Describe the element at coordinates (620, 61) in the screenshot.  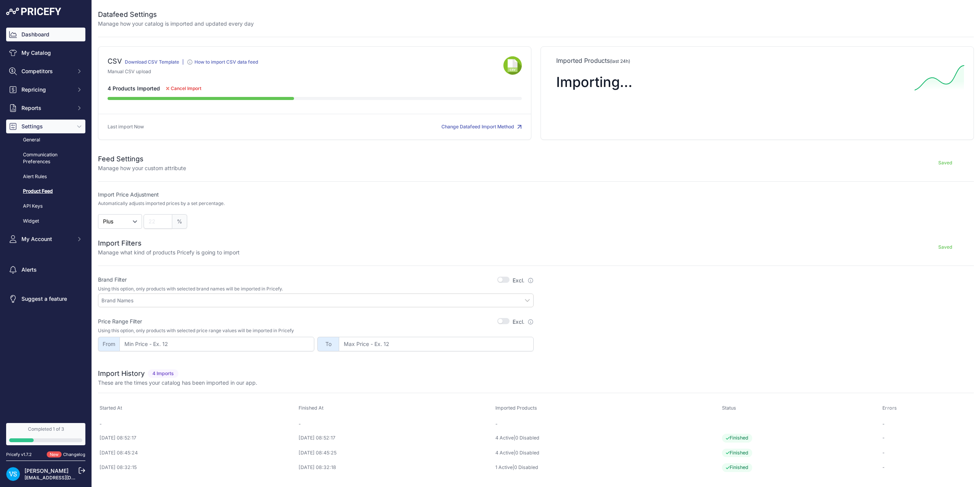
I see `span: (last 24h)` at that location.